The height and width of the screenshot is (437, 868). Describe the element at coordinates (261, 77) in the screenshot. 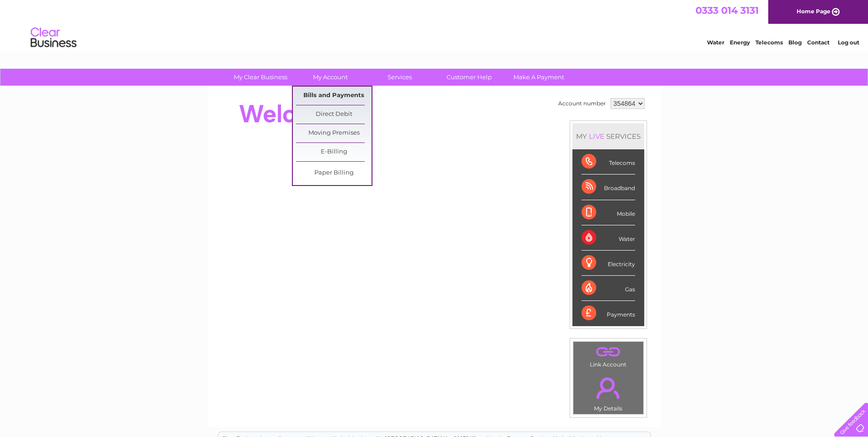

I see `a: My Clear Business` at that location.